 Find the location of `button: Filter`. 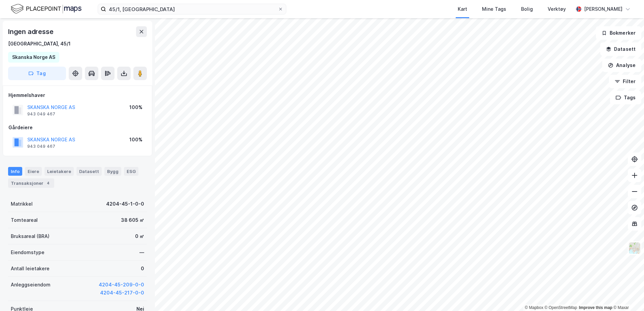

button: Filter is located at coordinates (625, 82).